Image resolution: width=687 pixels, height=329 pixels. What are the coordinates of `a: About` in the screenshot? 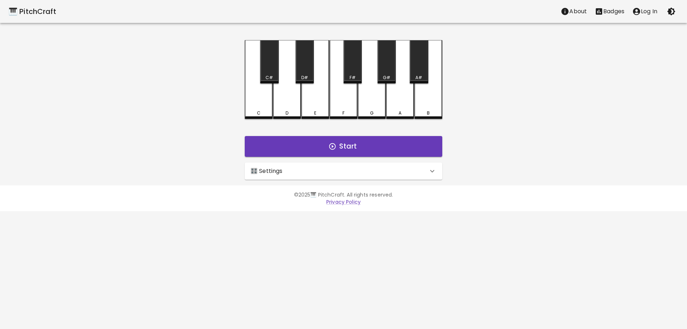 It's located at (573, 11).